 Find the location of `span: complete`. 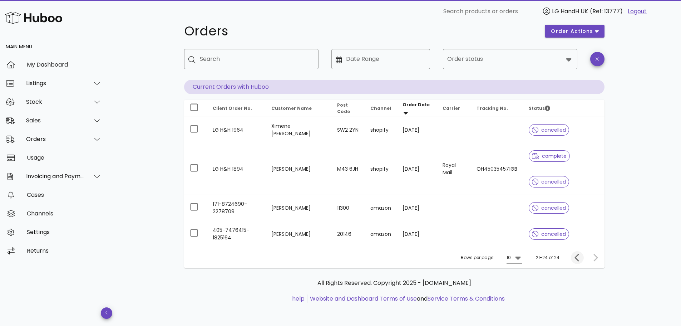

span: complete is located at coordinates (549, 156).